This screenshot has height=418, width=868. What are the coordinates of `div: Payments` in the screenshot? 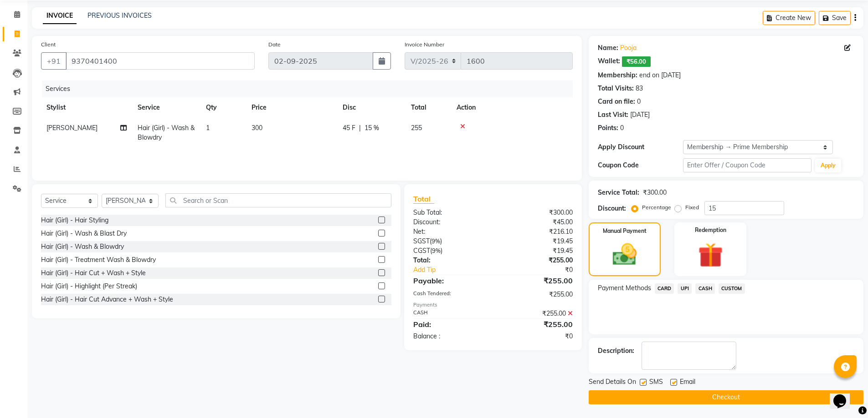 It's located at (493, 305).